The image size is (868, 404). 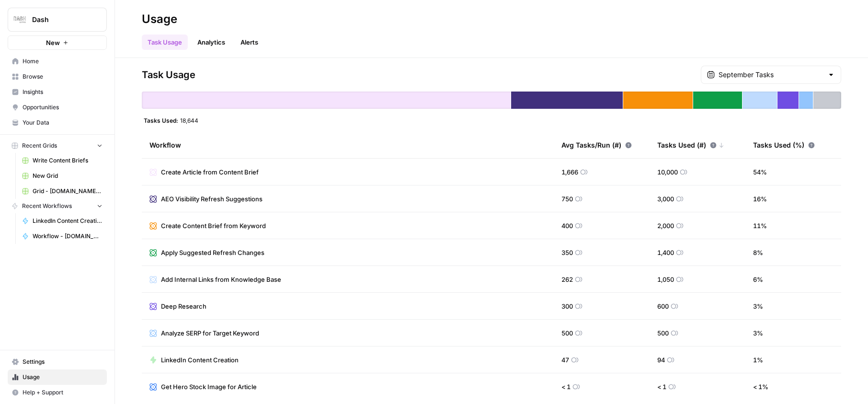 I want to click on div: Tasks Used (%), so click(x=784, y=145).